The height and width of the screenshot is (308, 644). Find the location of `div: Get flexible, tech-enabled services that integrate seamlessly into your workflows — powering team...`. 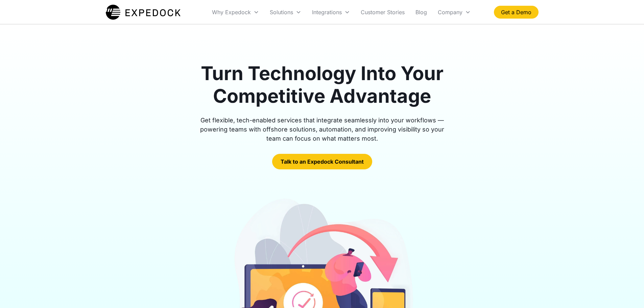

div: Get flexible, tech-enabled services that integrate seamlessly into your workflows — powering team... is located at coordinates (322, 129).